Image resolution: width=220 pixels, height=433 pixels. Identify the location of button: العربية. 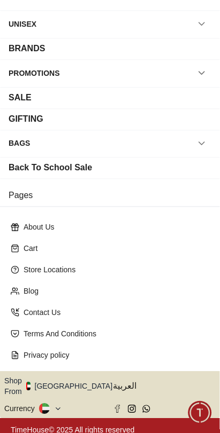
(165, 387).